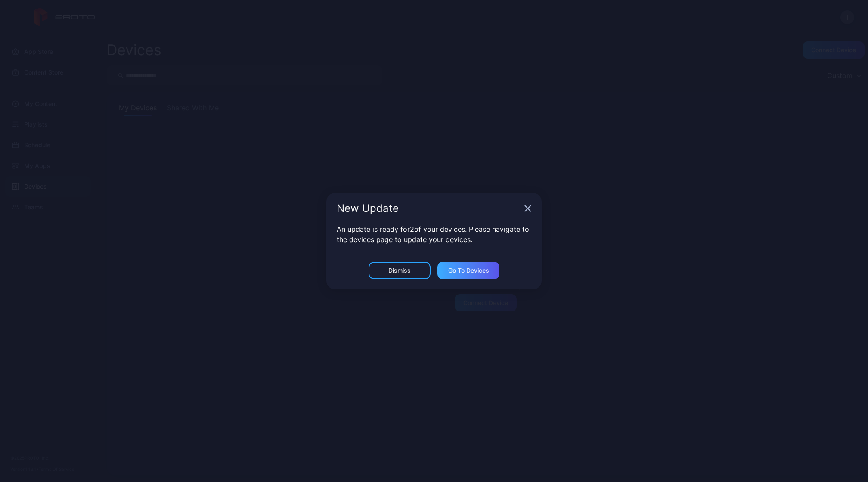  I want to click on div: Go to devices, so click(468, 271).